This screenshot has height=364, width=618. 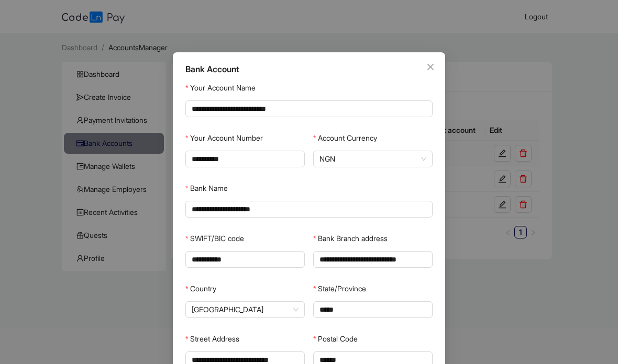 I want to click on label: State/Province, so click(x=339, y=289).